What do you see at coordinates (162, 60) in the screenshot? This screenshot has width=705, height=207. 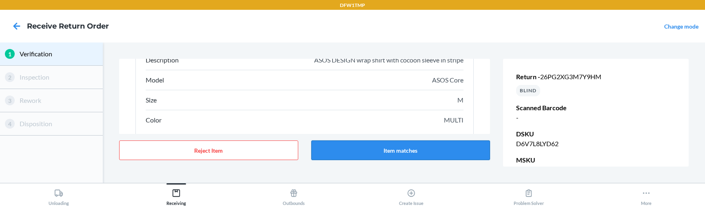 I see `p: Description` at bounding box center [162, 60].